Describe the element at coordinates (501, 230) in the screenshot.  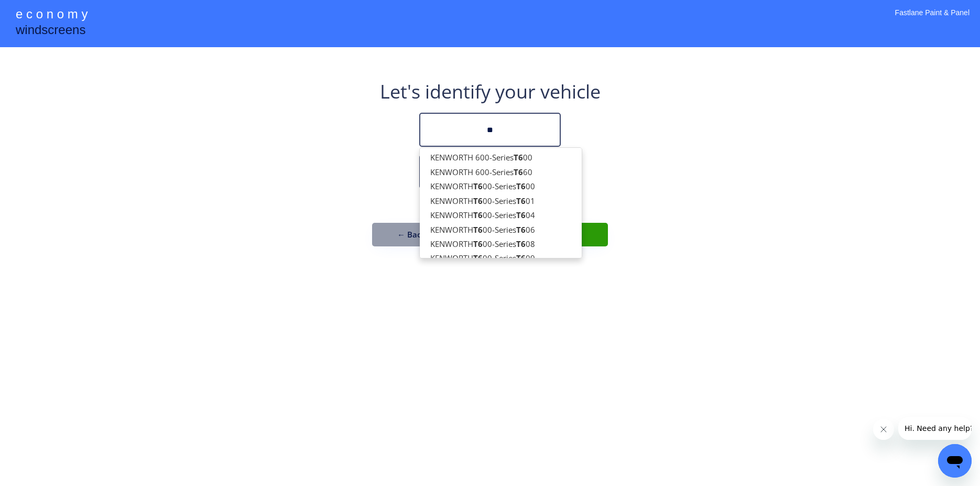
I see `p: KENWORTH 00-Series 06` at that location.